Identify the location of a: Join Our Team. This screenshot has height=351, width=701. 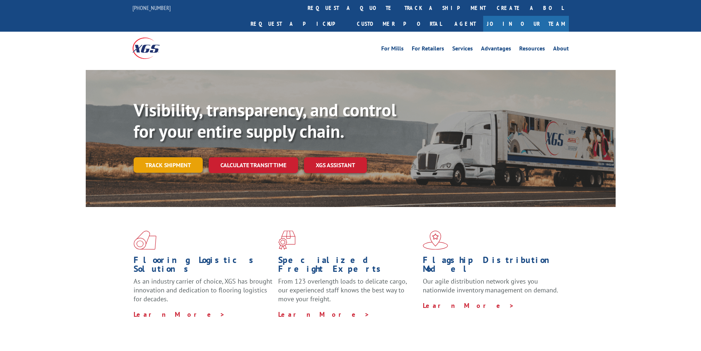
(526, 24).